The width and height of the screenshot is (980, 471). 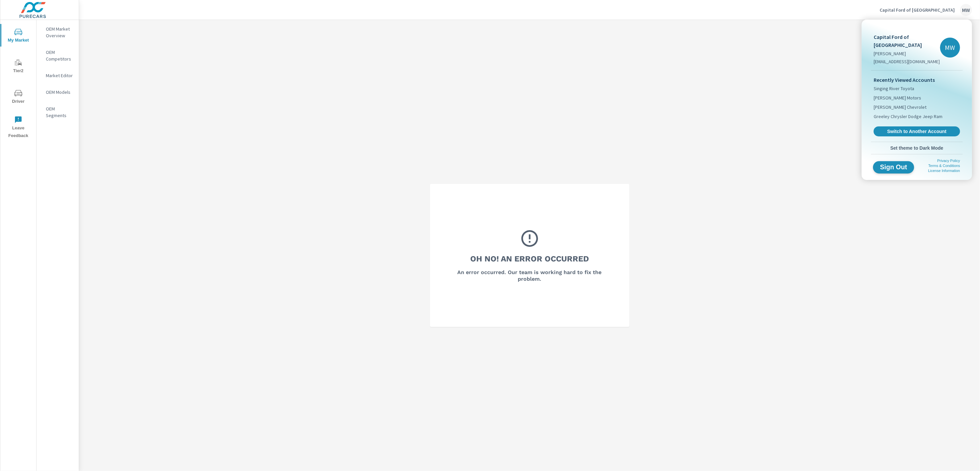 What do you see at coordinates (951, 48) in the screenshot?
I see `div: MW` at bounding box center [951, 48].